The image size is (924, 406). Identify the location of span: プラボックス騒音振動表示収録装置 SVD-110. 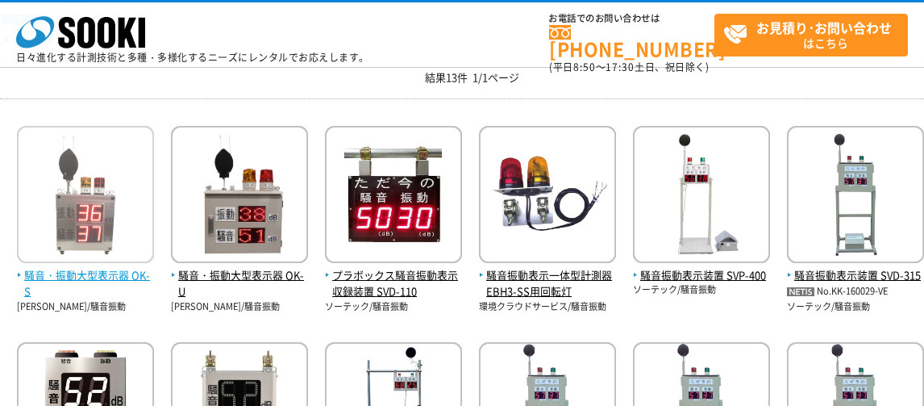
(394, 284).